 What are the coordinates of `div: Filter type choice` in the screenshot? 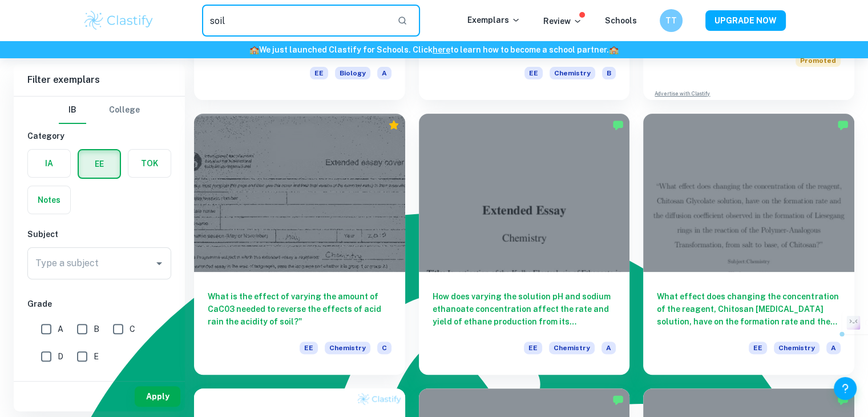 It's located at (99, 110).